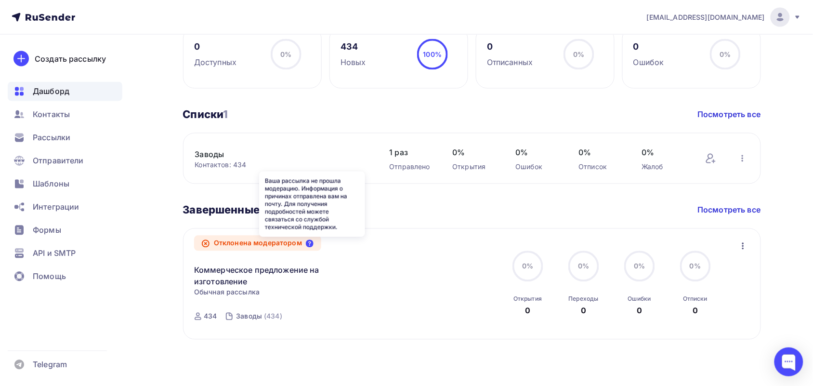 The width and height of the screenshot is (813, 386). What do you see at coordinates (50, 365) in the screenshot?
I see `span: Telegram` at bounding box center [50, 365].